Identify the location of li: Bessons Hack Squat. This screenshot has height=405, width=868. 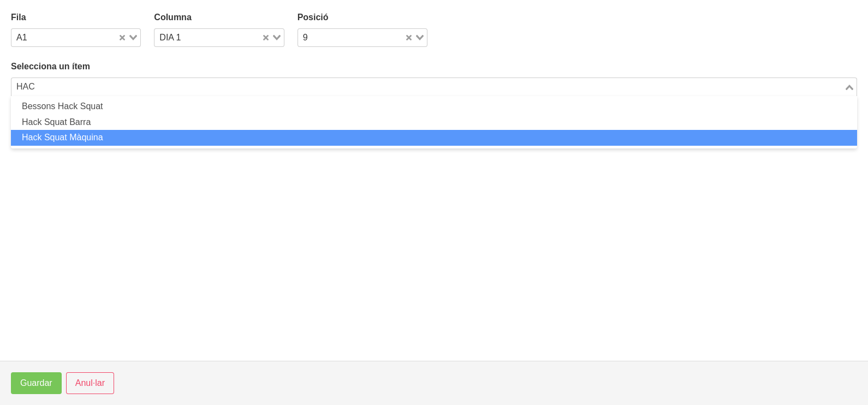
(434, 106).